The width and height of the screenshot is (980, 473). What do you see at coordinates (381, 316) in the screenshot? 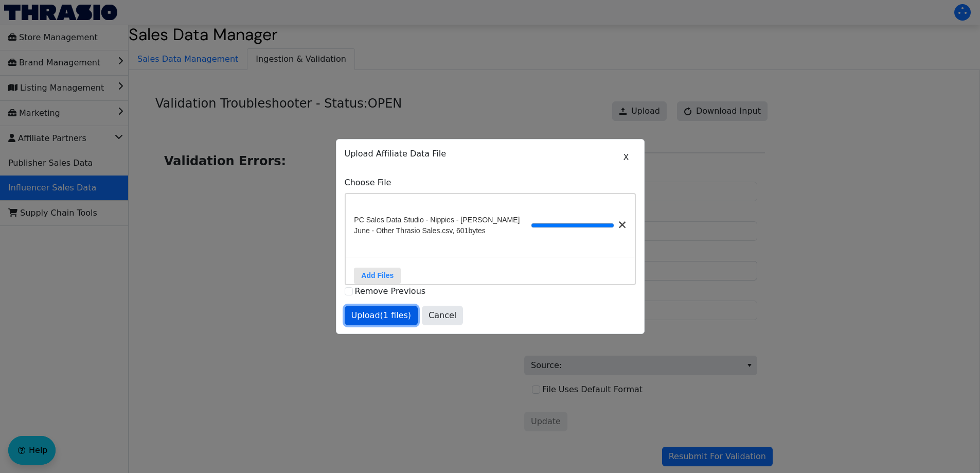
I see `span: Upload (1 files)` at bounding box center [381, 316].